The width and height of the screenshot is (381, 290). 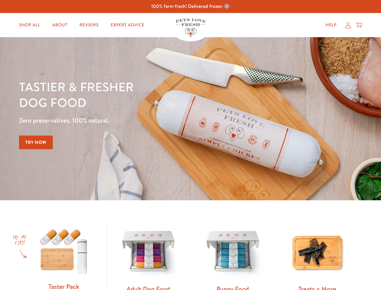 What do you see at coordinates (30, 25) in the screenshot?
I see `a: Shop All` at bounding box center [30, 25].